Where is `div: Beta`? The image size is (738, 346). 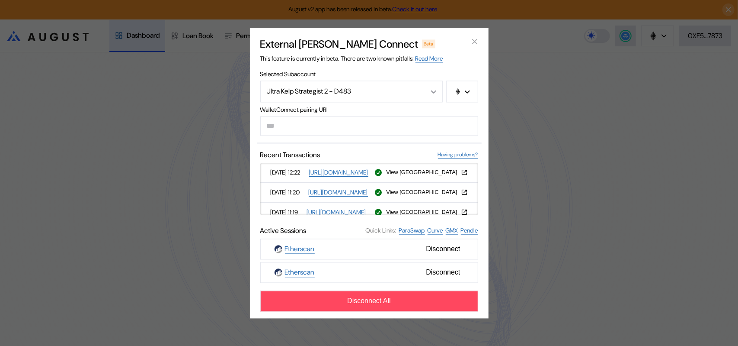 div: Beta is located at coordinates (429, 44).